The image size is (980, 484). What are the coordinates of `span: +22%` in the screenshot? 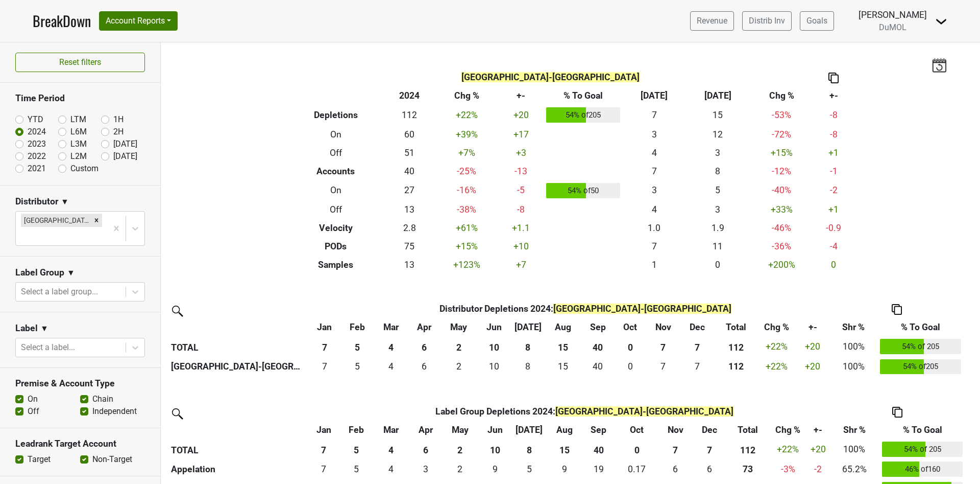 It's located at (777, 346).